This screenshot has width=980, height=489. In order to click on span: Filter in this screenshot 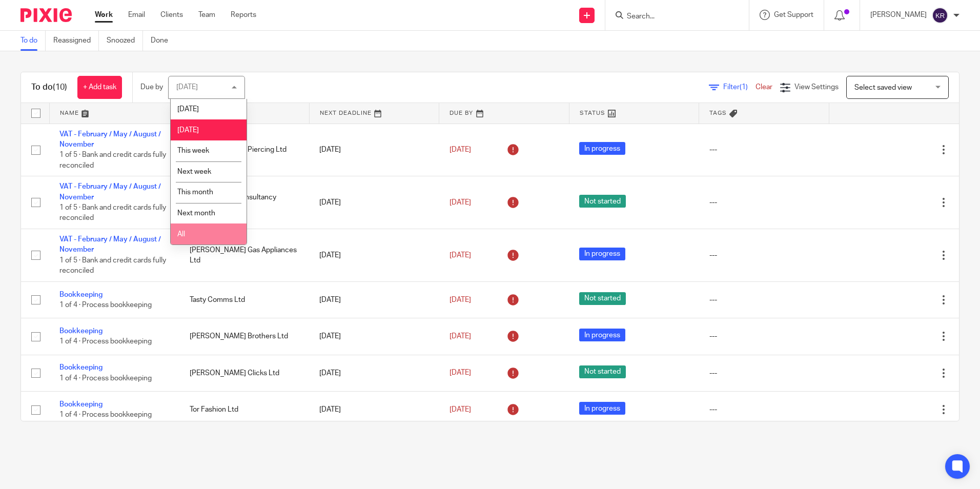, I will do `click(739, 87)`.